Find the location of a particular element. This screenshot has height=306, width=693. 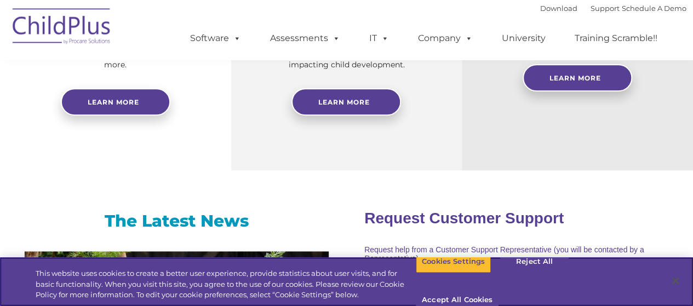

a: Assessments is located at coordinates (305, 38).